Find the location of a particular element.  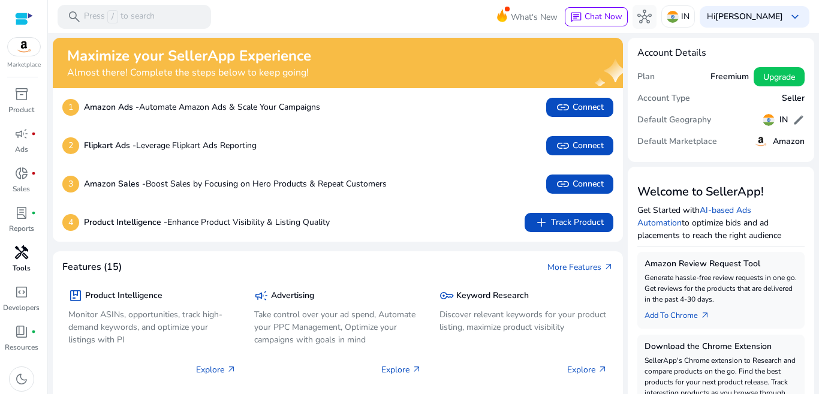

button: addTrack Product is located at coordinates (569, 222).